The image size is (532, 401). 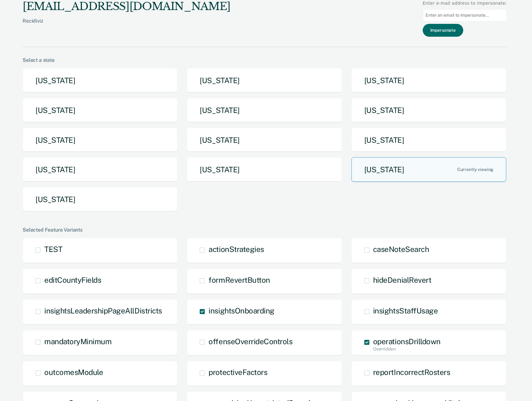 I want to click on span: editCountyFields, so click(x=73, y=280).